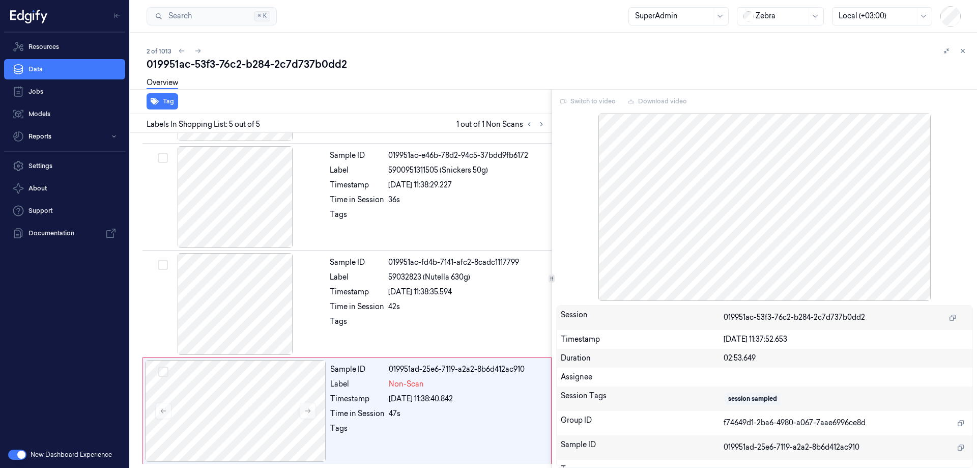 The image size is (977, 468). Describe the element at coordinates (467, 262) in the screenshot. I see `div: 019951ac-fd4b-7141-afc2-8cadc1117799` at that location.